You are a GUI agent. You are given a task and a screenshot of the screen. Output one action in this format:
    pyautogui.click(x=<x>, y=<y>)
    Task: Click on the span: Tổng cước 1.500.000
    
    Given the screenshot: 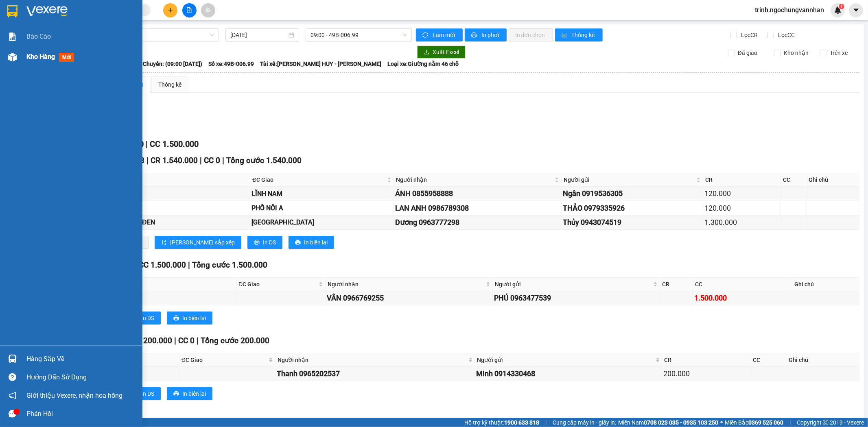 What is the action you would take?
    pyautogui.click(x=229, y=265)
    